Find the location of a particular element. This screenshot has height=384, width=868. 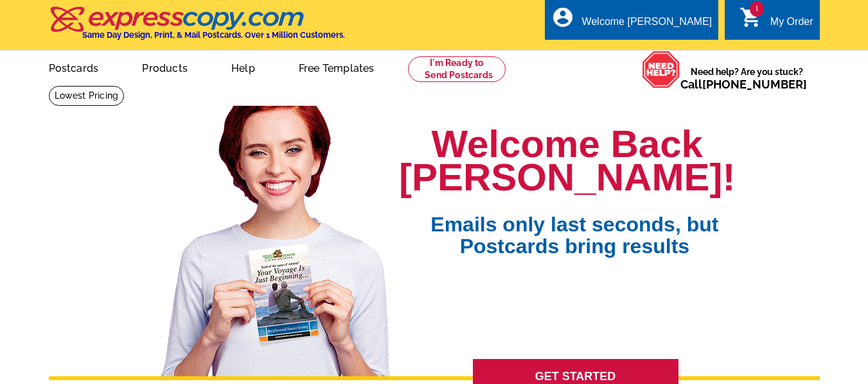

span: 1 is located at coordinates (757, 9).